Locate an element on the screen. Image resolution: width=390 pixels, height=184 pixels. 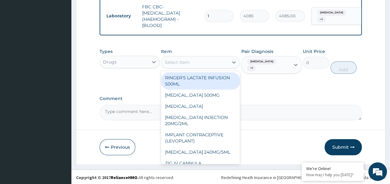
label: Comment is located at coordinates (231, 99).